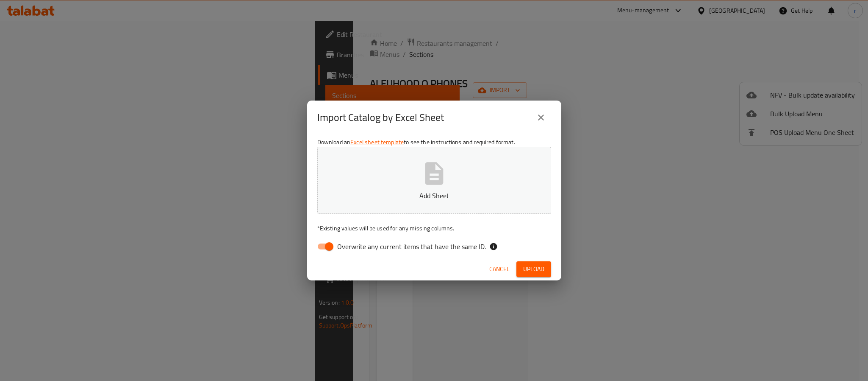  Describe the element at coordinates (434, 228) in the screenshot. I see `p: Existing values will be used for any missing columns.` at that location.